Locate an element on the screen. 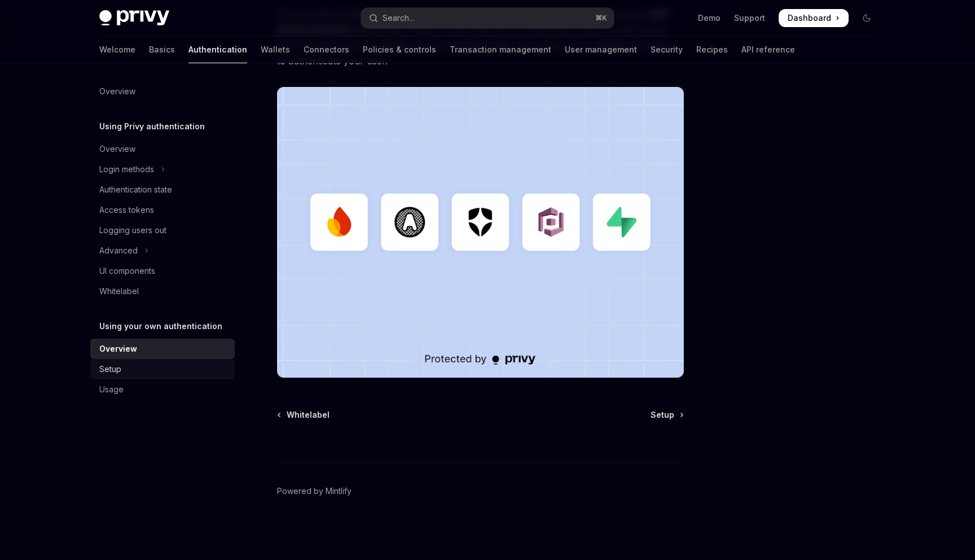 This screenshot has width=975, height=560. div: Search... is located at coordinates (398, 18).